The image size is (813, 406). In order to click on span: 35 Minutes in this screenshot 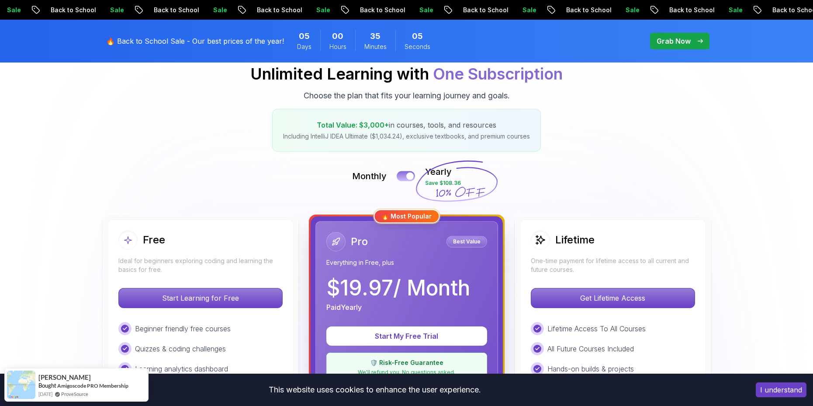, I will do `click(375, 36)`.